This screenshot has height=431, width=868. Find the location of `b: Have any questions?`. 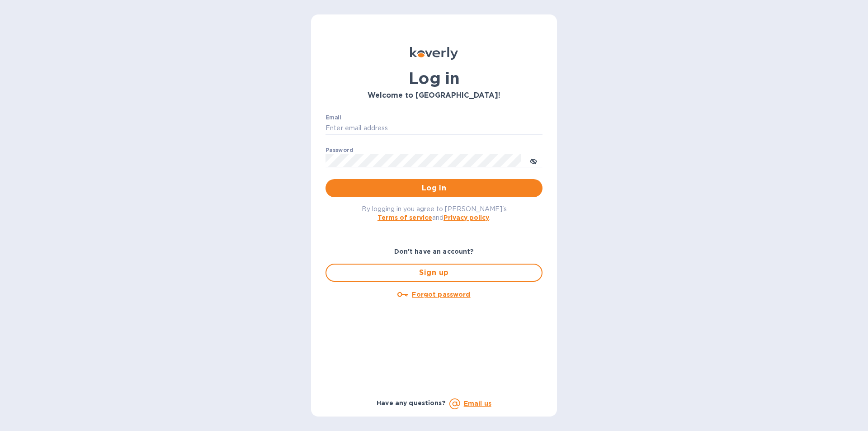

b: Have any questions? is located at coordinates (411, 403).